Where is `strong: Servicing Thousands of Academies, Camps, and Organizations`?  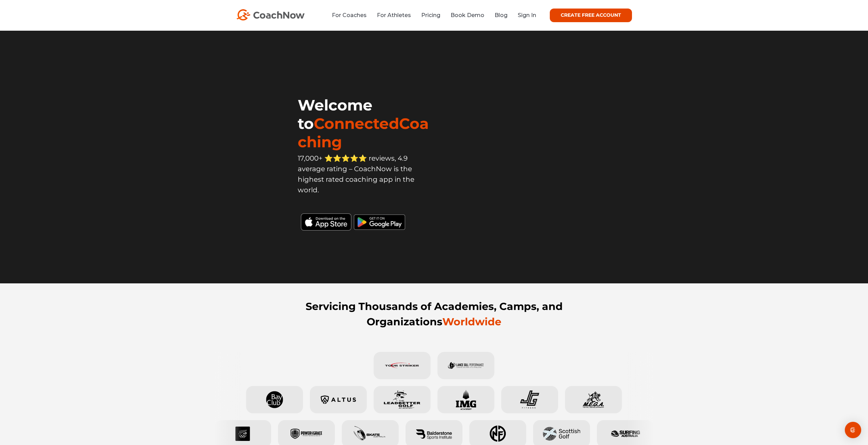 strong: Servicing Thousands of Academies, Camps, and Organizations is located at coordinates (434, 314).